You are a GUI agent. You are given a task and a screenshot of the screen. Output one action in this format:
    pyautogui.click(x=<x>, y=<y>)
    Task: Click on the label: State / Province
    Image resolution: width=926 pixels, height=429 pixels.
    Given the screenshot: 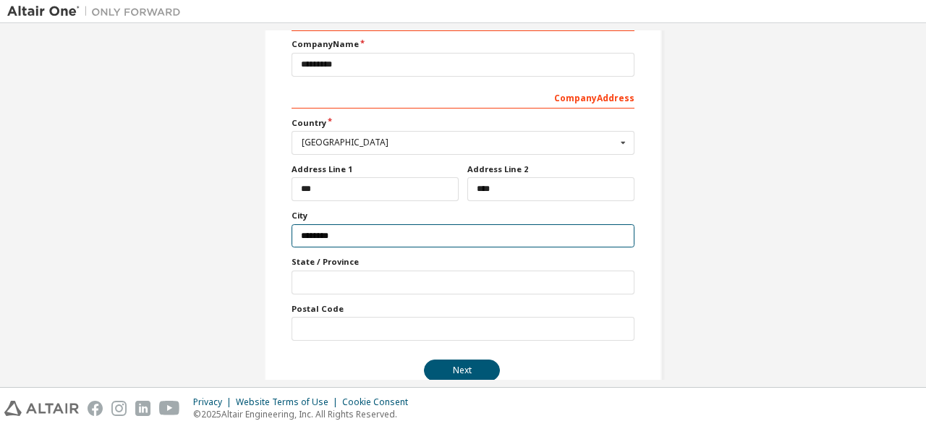 What is the action you would take?
    pyautogui.click(x=463, y=262)
    